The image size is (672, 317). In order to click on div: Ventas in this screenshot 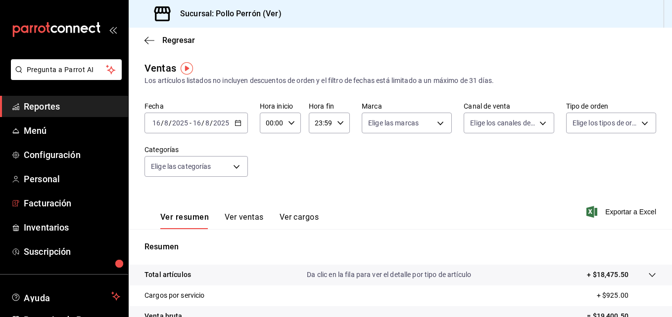, I will do `click(160, 68)`.